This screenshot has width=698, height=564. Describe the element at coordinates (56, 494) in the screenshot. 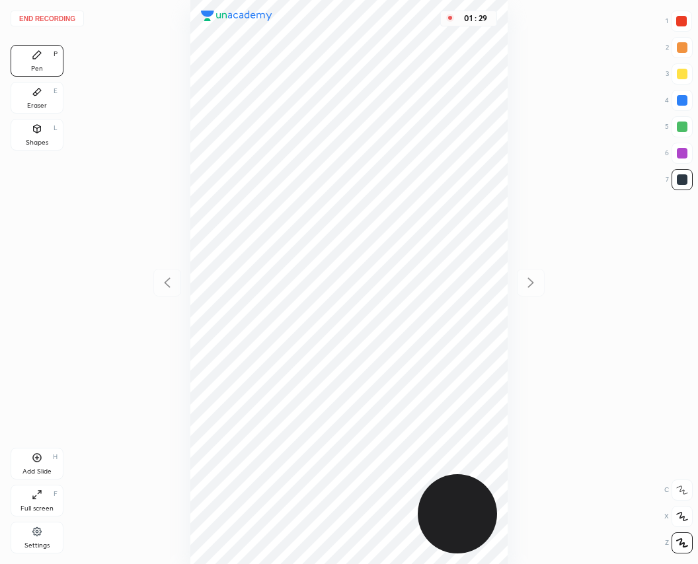

I see `div: F` at that location.